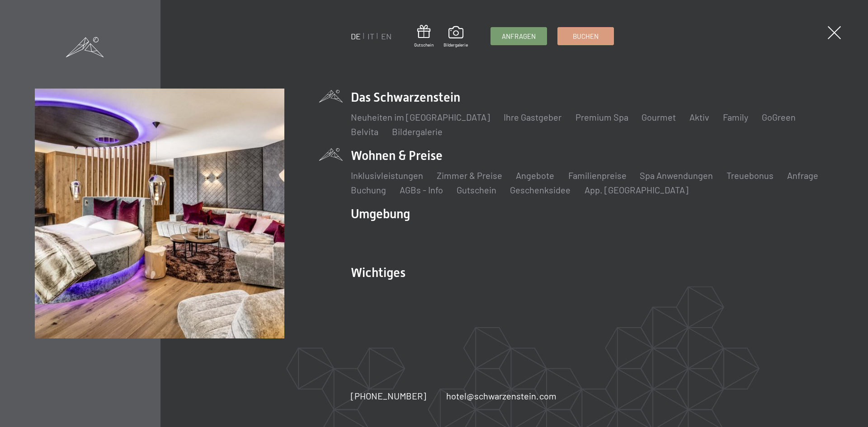  I want to click on a: GoGreen, so click(779, 117).